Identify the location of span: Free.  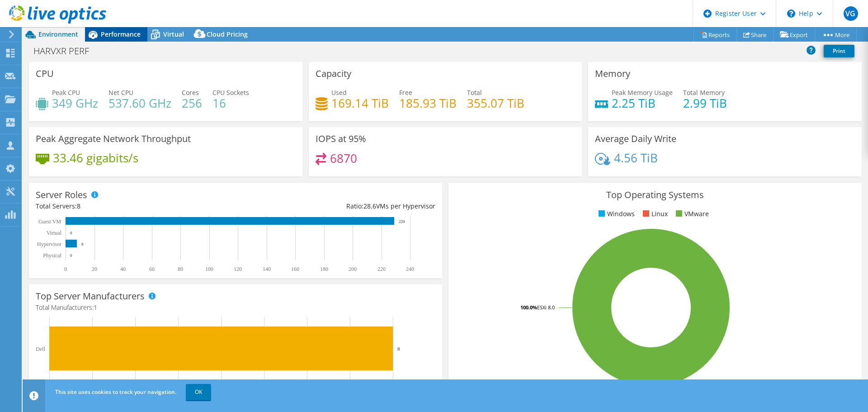
(406, 92).